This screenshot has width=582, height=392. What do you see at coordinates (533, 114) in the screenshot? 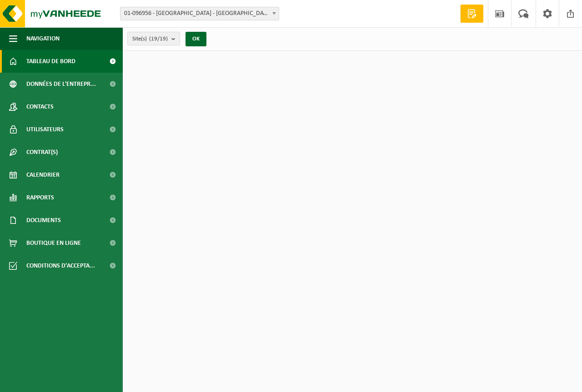
I see `a: Consulter vos documents` at bounding box center [533, 114].